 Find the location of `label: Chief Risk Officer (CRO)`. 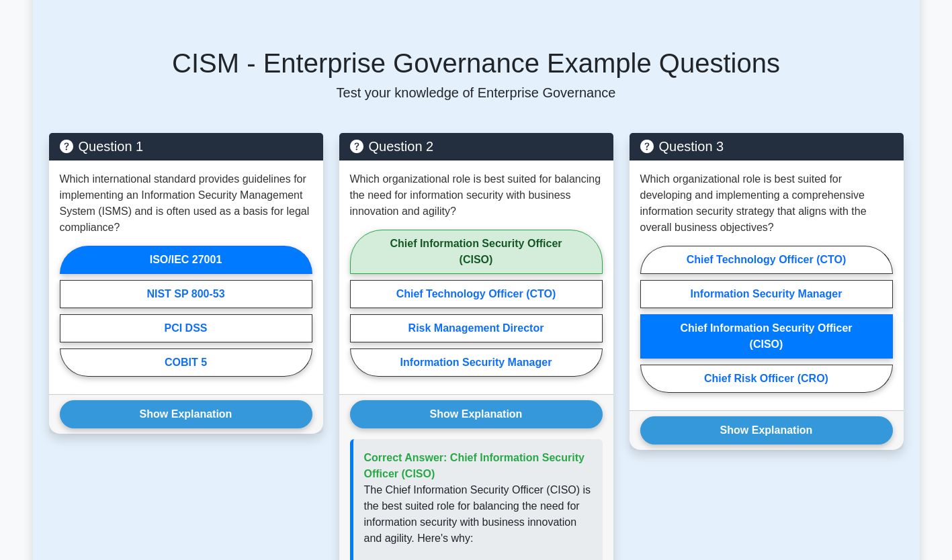

label: Chief Risk Officer (CRO) is located at coordinates (767, 379).